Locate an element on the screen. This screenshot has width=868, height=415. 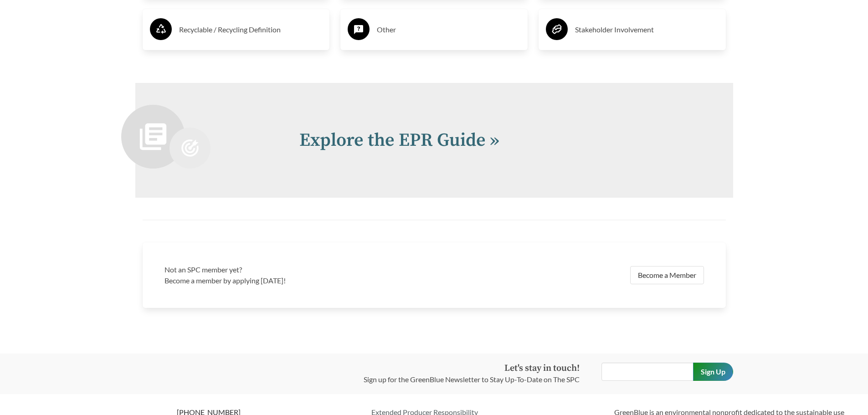
a: Become a Member is located at coordinates (667, 275).